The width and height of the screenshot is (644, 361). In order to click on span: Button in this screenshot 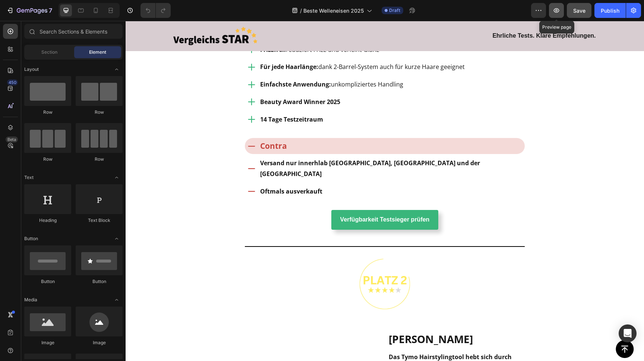, I will do `click(31, 238)`.